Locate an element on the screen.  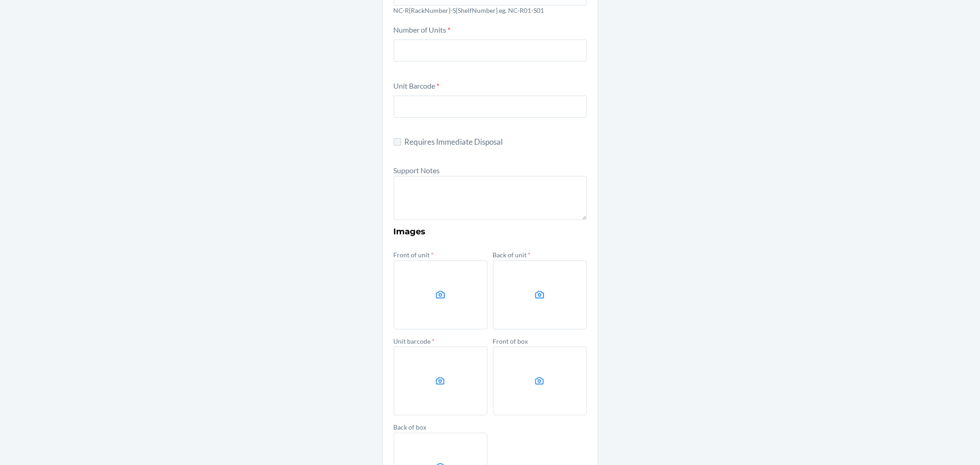
input: Requires Immediate Disposal is located at coordinates (397, 142).